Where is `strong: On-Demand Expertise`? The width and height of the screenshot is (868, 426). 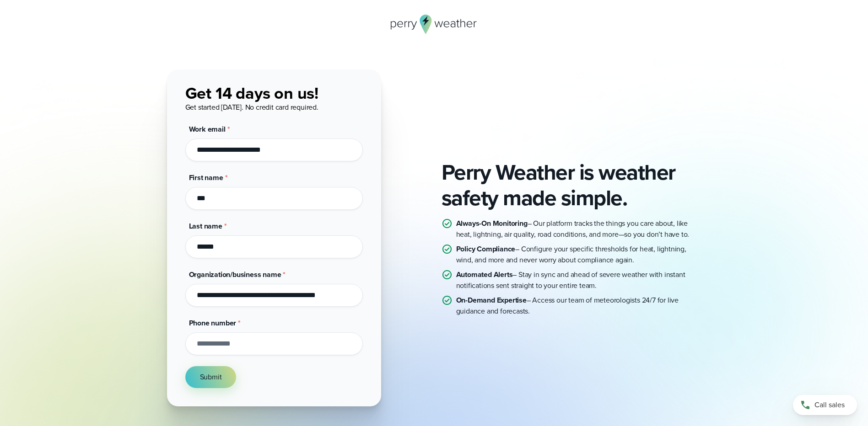
strong: On-Demand Expertise is located at coordinates (491, 300).